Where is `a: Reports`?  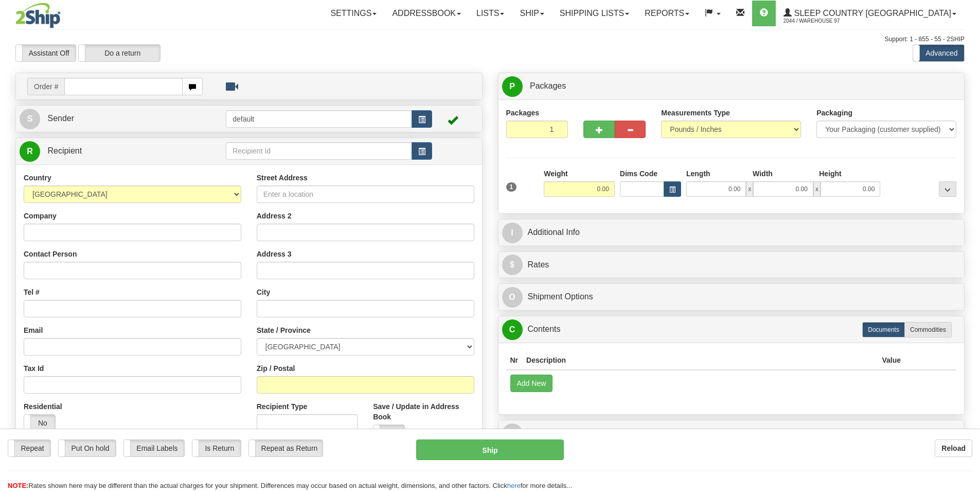 a: Reports is located at coordinates (667, 14).